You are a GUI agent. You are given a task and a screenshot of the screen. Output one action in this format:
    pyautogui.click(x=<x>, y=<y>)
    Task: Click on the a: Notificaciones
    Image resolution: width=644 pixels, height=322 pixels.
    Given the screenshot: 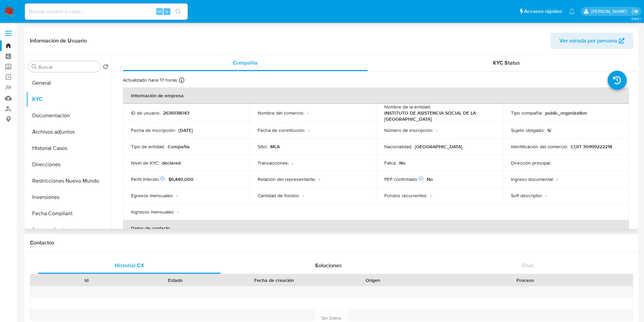 What is the action you would take?
    pyautogui.click(x=572, y=12)
    